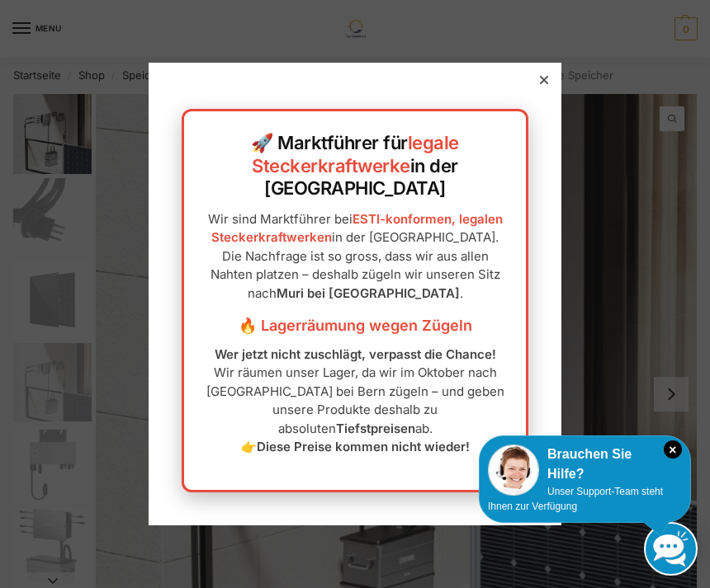  What do you see at coordinates (584, 464) in the screenshot?
I see `div: Brauchen Sie Hilfe?` at bounding box center [584, 464].